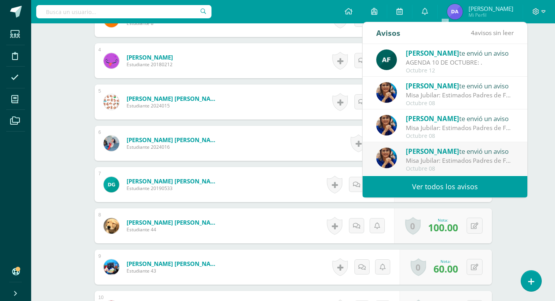 The image size is (555, 301). I want to click on img: 0ee8804345f3dca563946464515d66c0.png, so click(111, 143).